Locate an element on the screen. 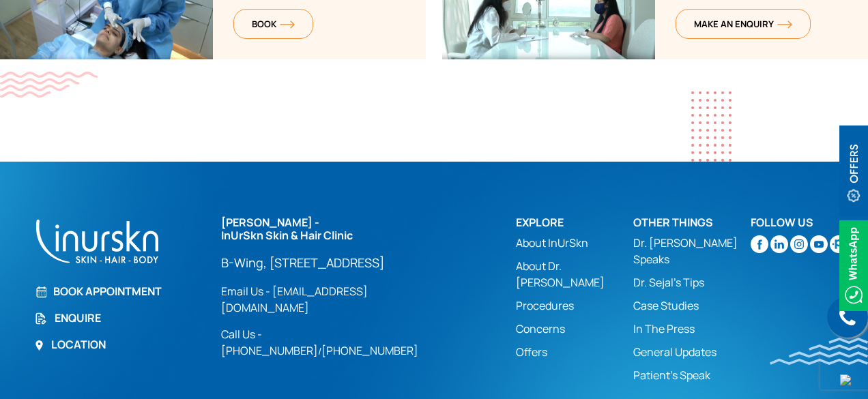  img: linkedin is located at coordinates (779, 244).